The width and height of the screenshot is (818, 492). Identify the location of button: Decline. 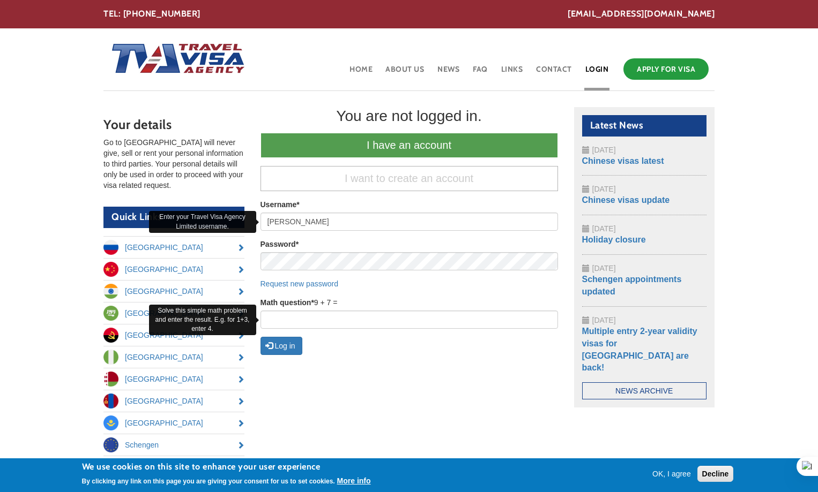
(715, 474).